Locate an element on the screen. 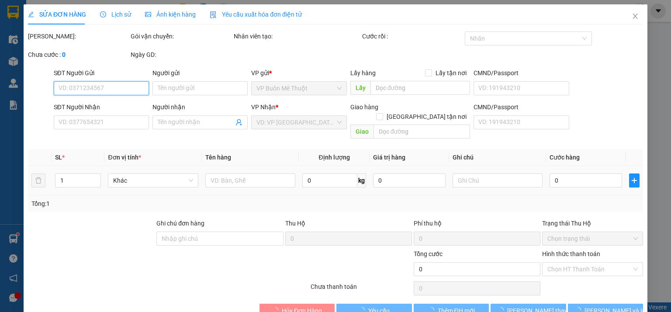 This screenshot has height=312, width=671. input: VD: Bàn, Ghế is located at coordinates (250, 180).